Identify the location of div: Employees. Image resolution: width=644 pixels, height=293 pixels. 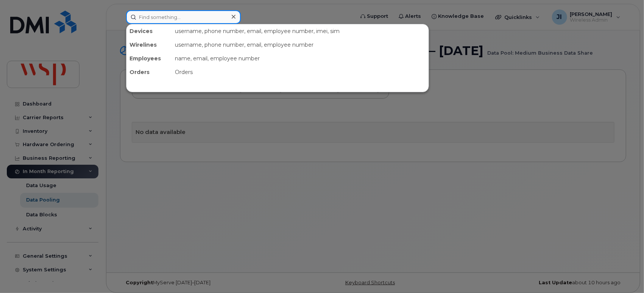
(149, 58).